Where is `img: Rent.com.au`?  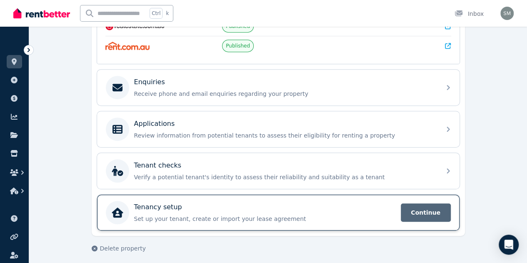 img: Rent.com.au is located at coordinates (128, 46).